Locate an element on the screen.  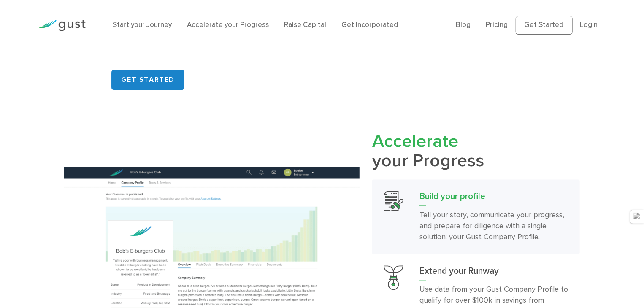
a: Get Started is located at coordinates (544, 25).